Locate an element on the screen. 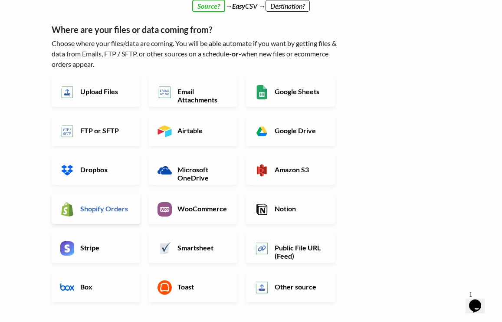 The height and width of the screenshot is (322, 502). a: Public File URL (Feed) is located at coordinates (290, 248).